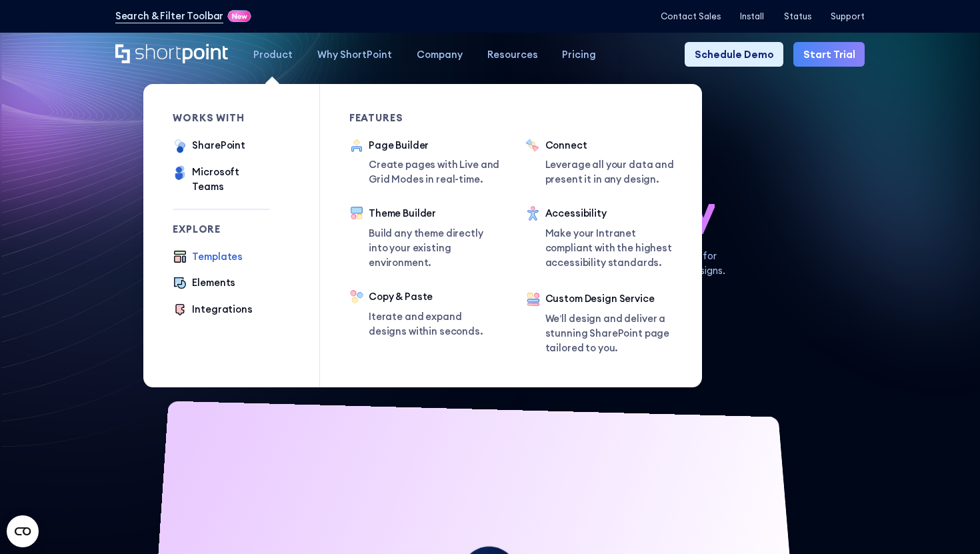 Image resolution: width=980 pixels, height=554 pixels. Describe the element at coordinates (797, 16) in the screenshot. I see `a: Status` at that location.